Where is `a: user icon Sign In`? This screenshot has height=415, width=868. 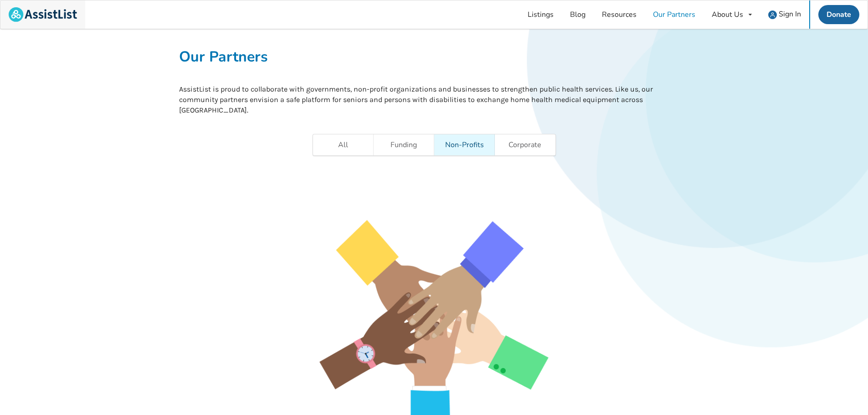 a: user icon Sign In is located at coordinates (785, 15).